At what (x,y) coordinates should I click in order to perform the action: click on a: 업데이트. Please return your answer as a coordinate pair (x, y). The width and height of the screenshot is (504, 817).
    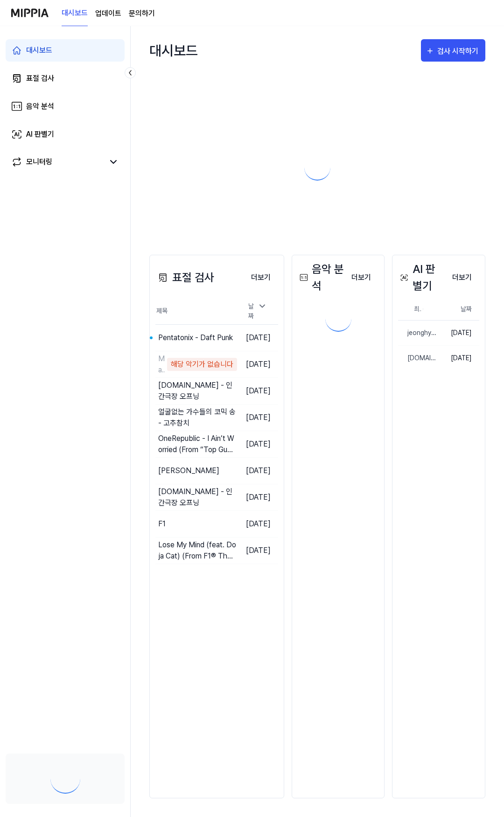
    Looking at the image, I should click on (108, 14).